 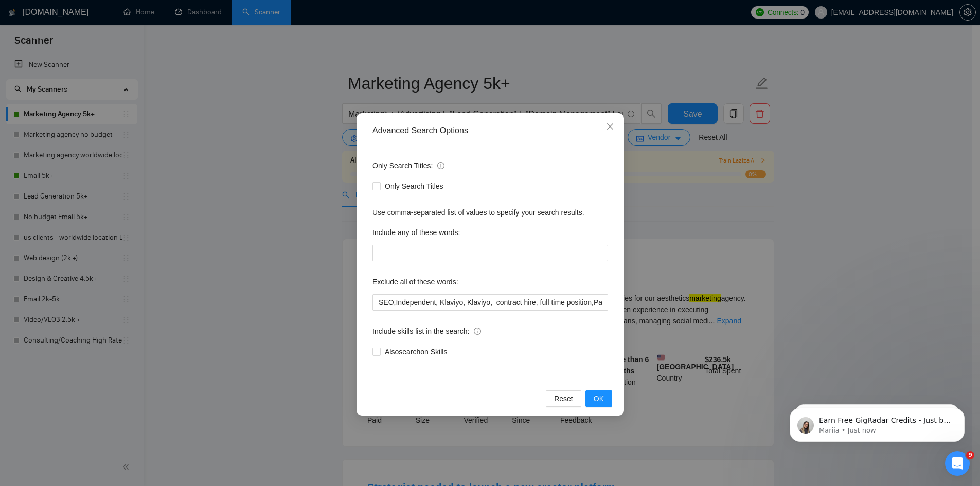 What do you see at coordinates (563, 399) in the screenshot?
I see `span: Reset` at bounding box center [563, 399].